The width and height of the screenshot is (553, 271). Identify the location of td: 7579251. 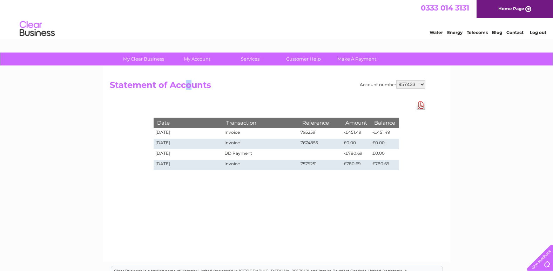
(321, 165).